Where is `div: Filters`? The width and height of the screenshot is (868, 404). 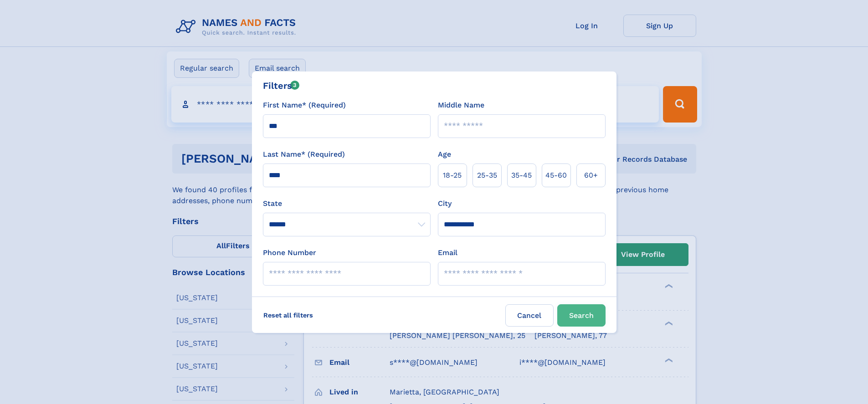
div: Filters is located at coordinates (281, 86).